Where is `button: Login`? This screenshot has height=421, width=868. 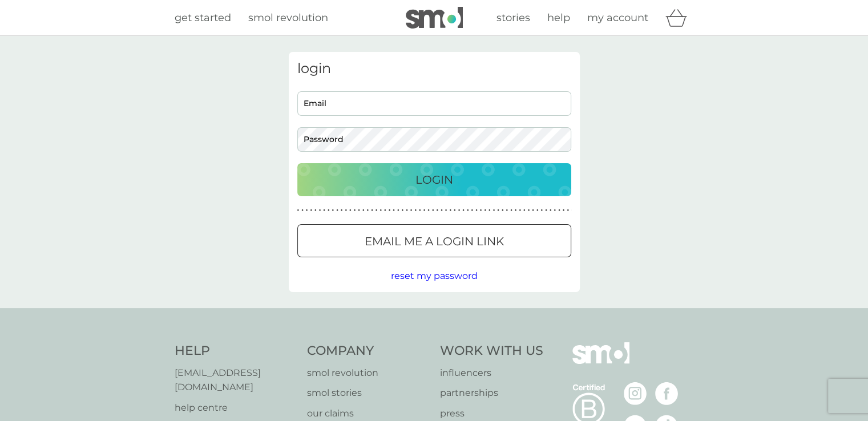
button: Login is located at coordinates (434, 179).